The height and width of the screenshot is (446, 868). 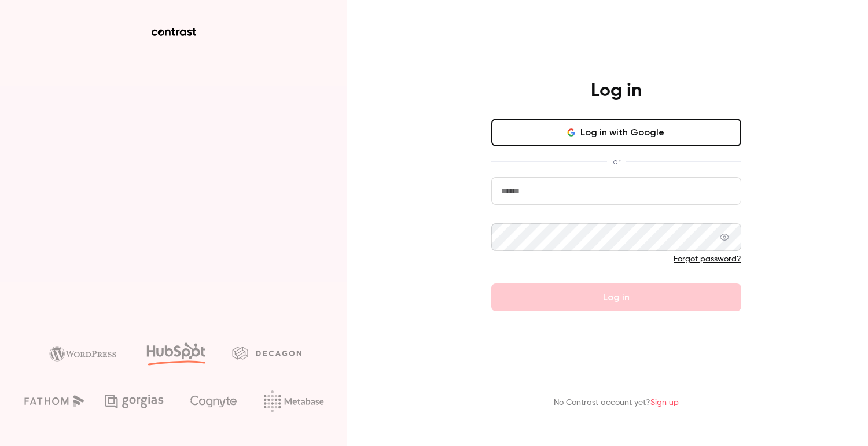 What do you see at coordinates (267, 353) in the screenshot?
I see `img: decagon` at bounding box center [267, 353].